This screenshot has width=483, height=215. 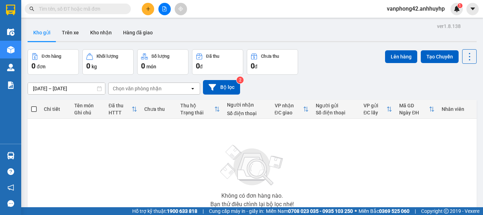 What do you see at coordinates (42, 33) in the screenshot?
I see `button: Kho gửi` at bounding box center [42, 33].